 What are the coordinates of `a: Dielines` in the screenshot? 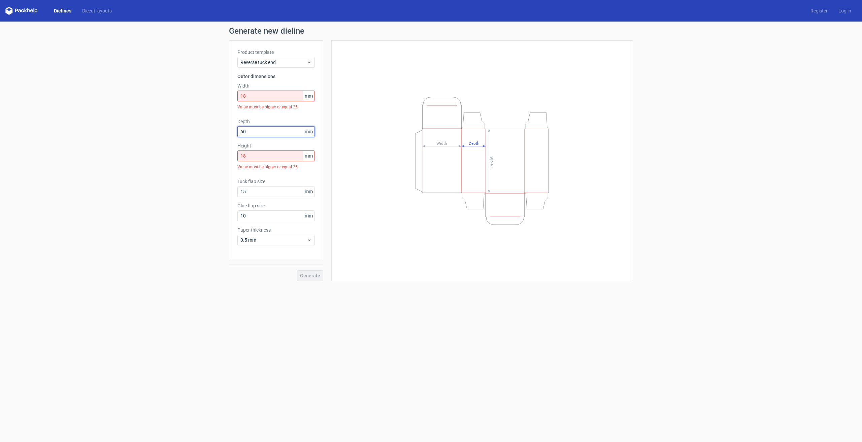 It's located at (63, 11).